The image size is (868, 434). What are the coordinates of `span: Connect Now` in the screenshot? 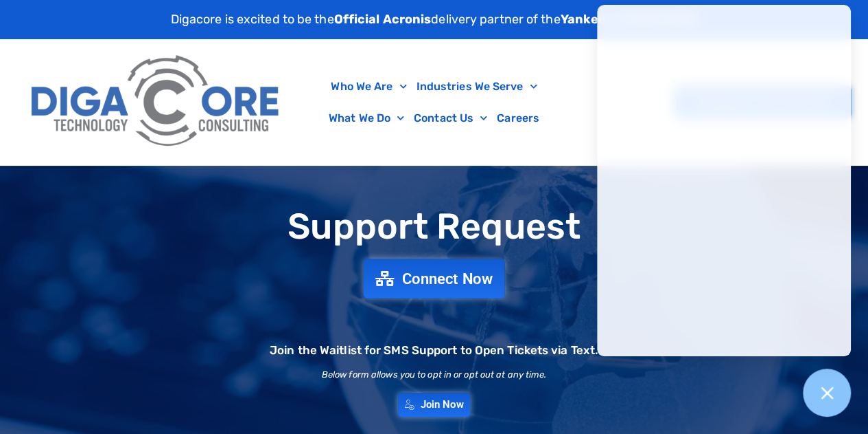 It's located at (447, 278).